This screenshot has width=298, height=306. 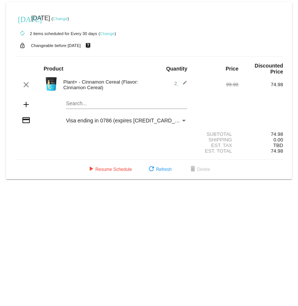 What do you see at coordinates (199, 169) in the screenshot?
I see `span: Delete` at bounding box center [199, 169].